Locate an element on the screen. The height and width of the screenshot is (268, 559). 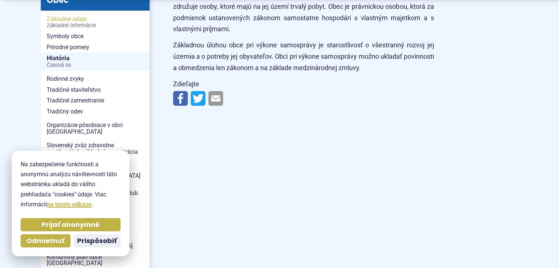
span: Odmietnuť is located at coordinates (46, 241).